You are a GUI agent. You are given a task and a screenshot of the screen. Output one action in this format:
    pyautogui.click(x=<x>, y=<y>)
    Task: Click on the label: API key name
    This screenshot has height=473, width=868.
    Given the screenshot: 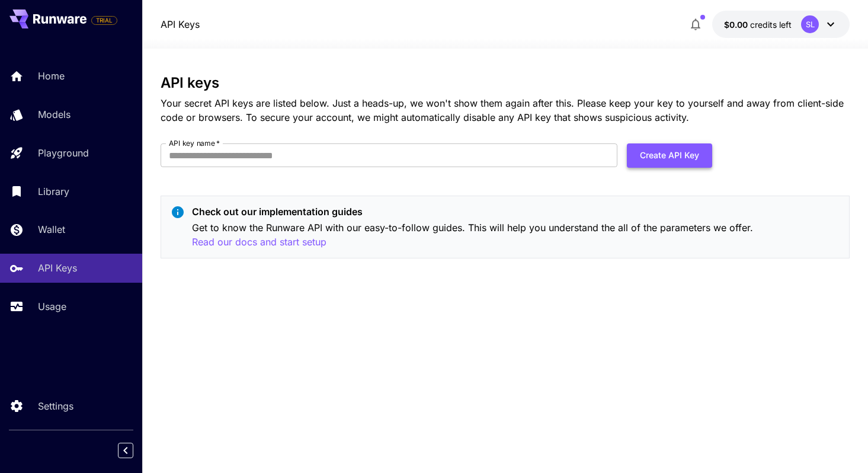 What is the action you would take?
    pyautogui.click(x=194, y=143)
    